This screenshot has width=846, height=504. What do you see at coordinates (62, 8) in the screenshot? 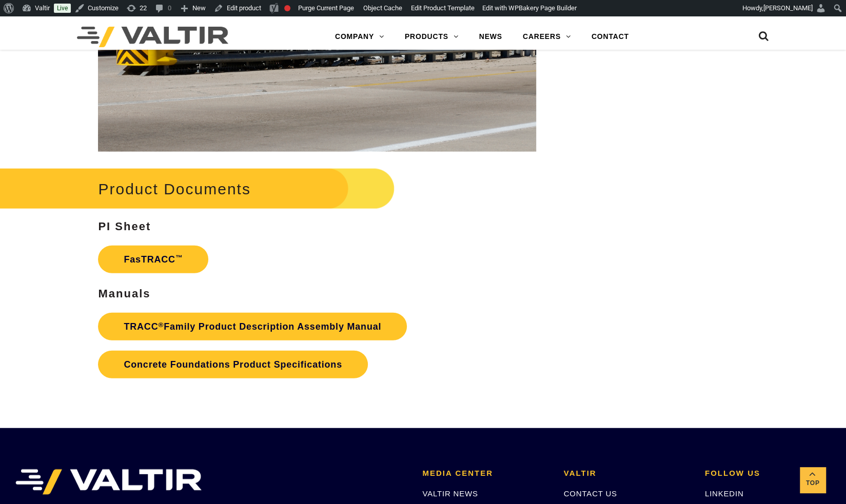
I see `a: Live` at bounding box center [62, 8].